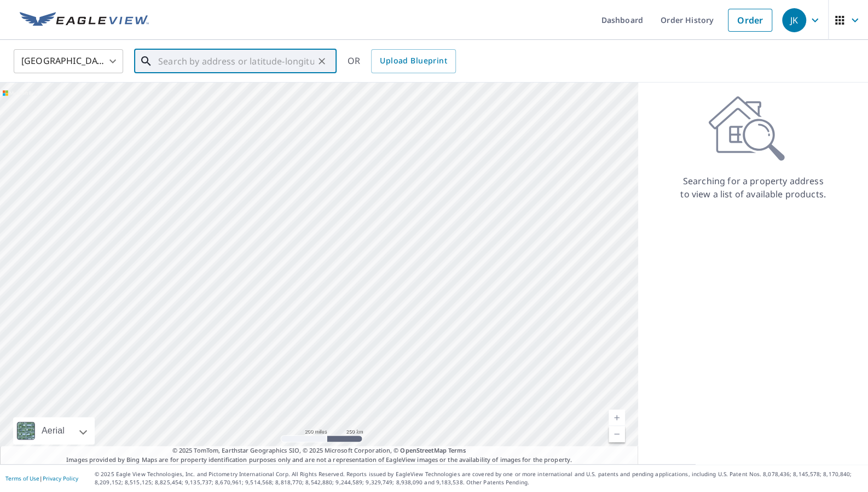 This screenshot has height=492, width=868. Describe the element at coordinates (753, 188) in the screenshot. I see `p: Searching for a property address to view a list of available products.` at that location.